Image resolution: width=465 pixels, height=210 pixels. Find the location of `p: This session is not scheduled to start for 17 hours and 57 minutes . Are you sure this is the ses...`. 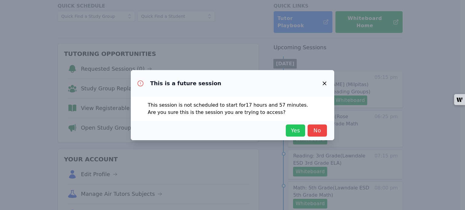

p: This session is not scheduled to start for 17 hours and 57 minutes . Are you sure this is the ses... is located at coordinates (232, 109).